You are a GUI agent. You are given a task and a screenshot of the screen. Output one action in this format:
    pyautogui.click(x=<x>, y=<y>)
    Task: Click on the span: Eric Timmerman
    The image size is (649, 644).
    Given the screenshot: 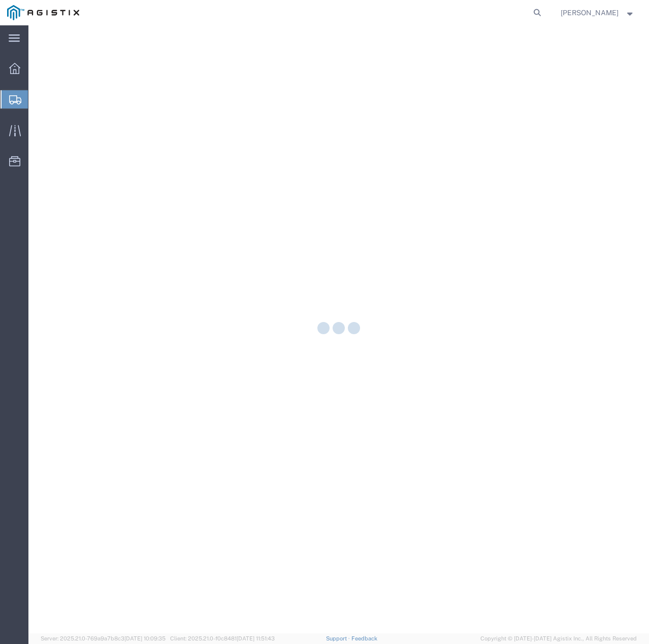 What is the action you would take?
    pyautogui.click(x=589, y=12)
    